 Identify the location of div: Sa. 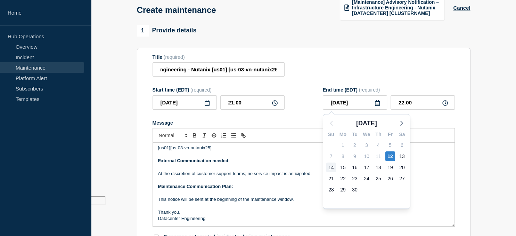
(402, 135).